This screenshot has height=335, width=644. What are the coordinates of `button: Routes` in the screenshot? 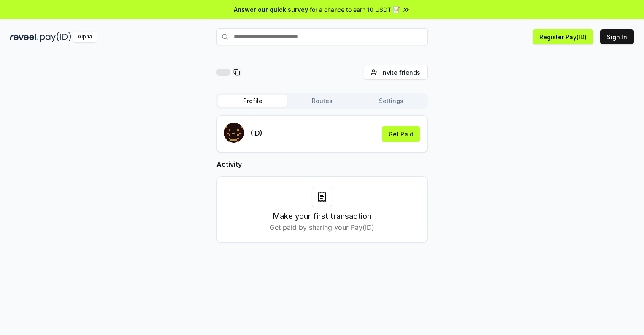 It's located at (322, 101).